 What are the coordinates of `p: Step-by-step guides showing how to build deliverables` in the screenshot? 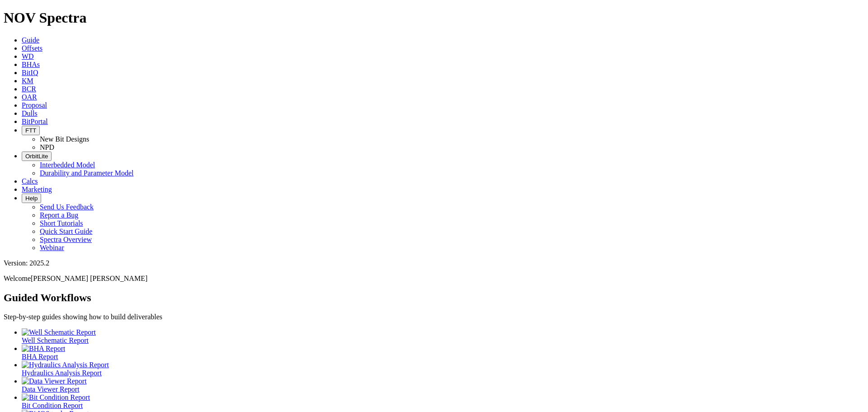 It's located at (434, 317).